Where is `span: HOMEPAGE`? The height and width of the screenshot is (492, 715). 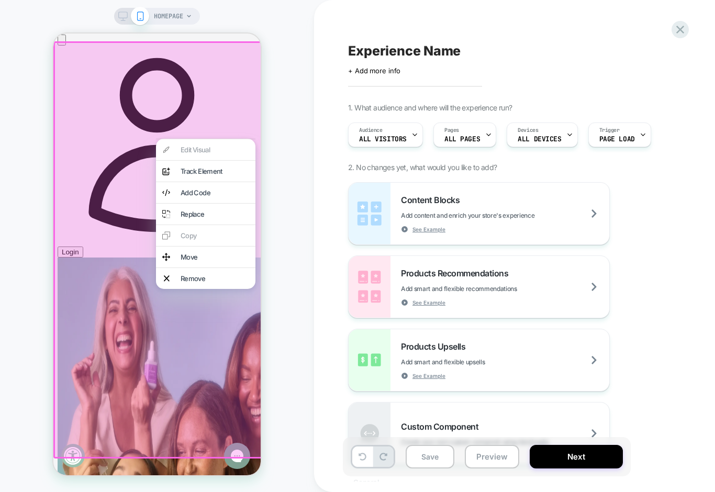 span: HOMEPAGE is located at coordinates (168, 16).